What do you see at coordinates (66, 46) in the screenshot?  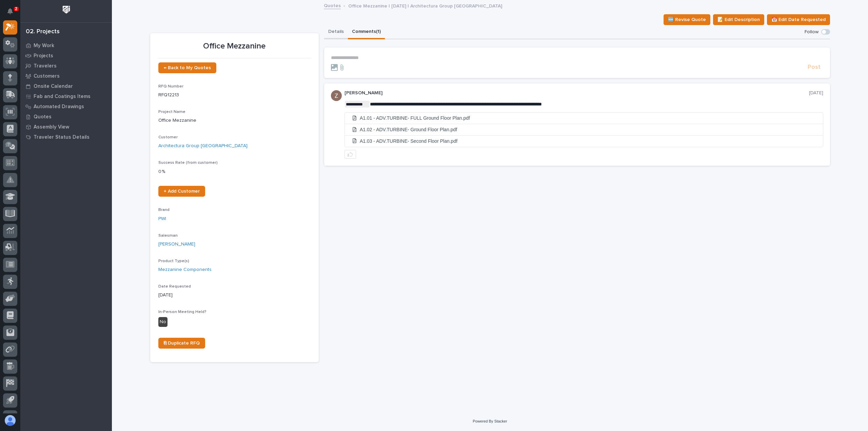 I see `a: My Work` at bounding box center [66, 46].